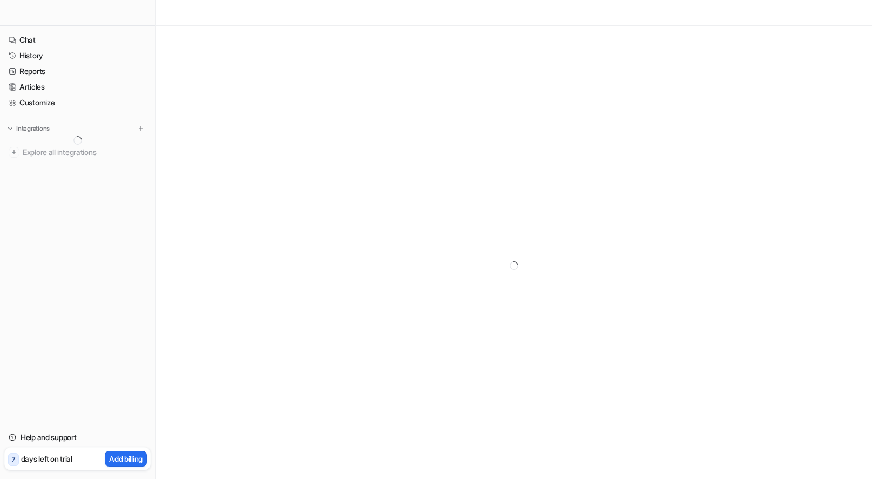  Describe the element at coordinates (14, 152) in the screenshot. I see `img: explore all integrations` at that location.